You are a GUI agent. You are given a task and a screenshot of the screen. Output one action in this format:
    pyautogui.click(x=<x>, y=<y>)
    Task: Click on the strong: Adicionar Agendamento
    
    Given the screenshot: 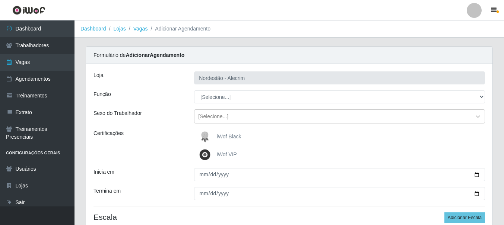 What is the action you would take?
    pyautogui.click(x=155, y=55)
    